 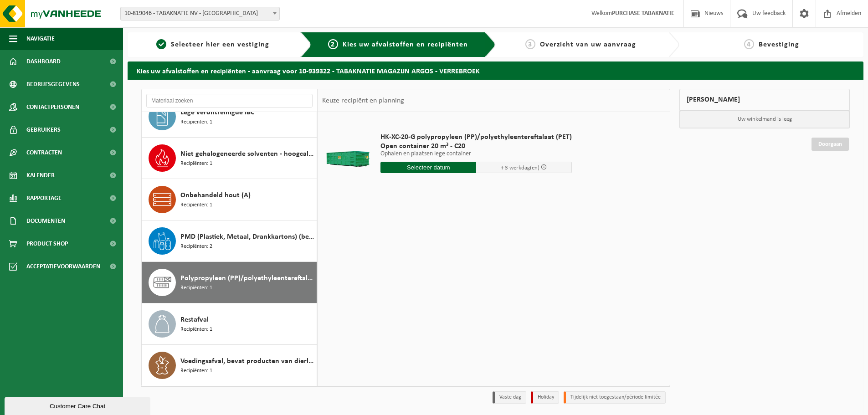 What do you see at coordinates (46, 243) in the screenshot?
I see `span: Product Shop` at bounding box center [46, 243].